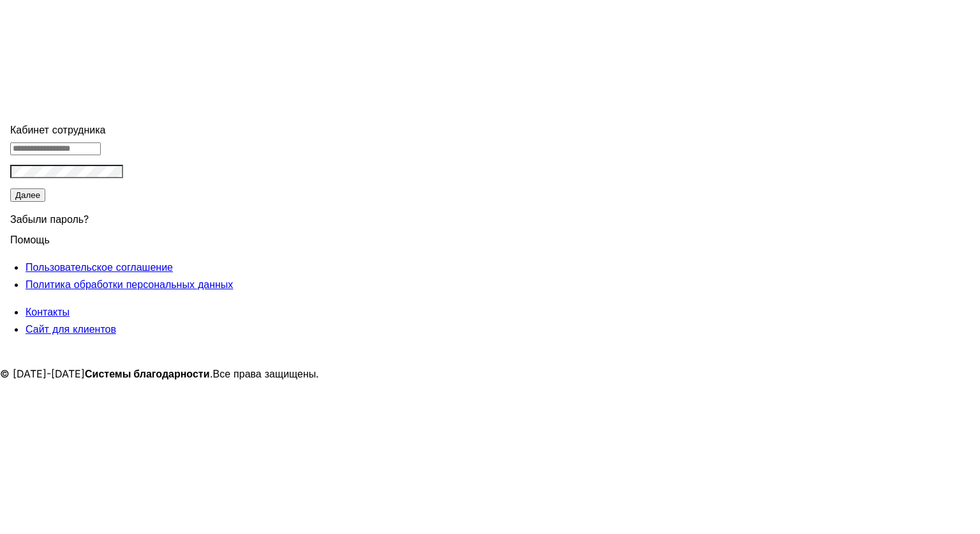  What do you see at coordinates (99, 267) in the screenshot?
I see `span: Пользовательское соглашение` at bounding box center [99, 267].